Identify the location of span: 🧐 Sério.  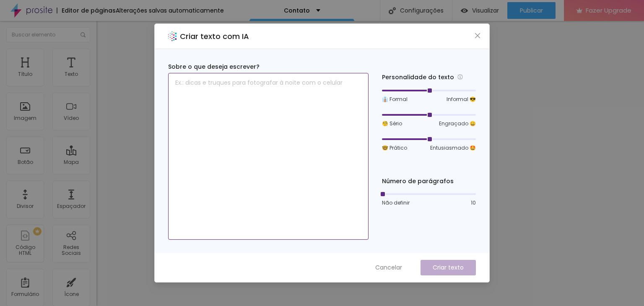
(392, 124).